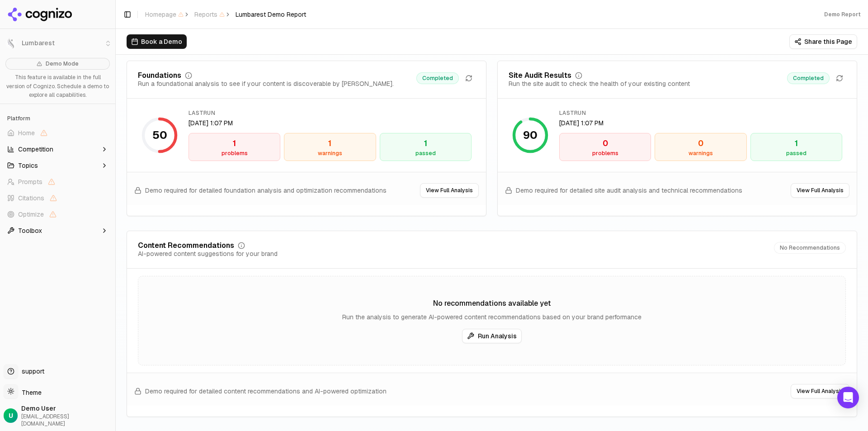 The height and width of the screenshot is (431, 868). I want to click on span: Topics, so click(28, 165).